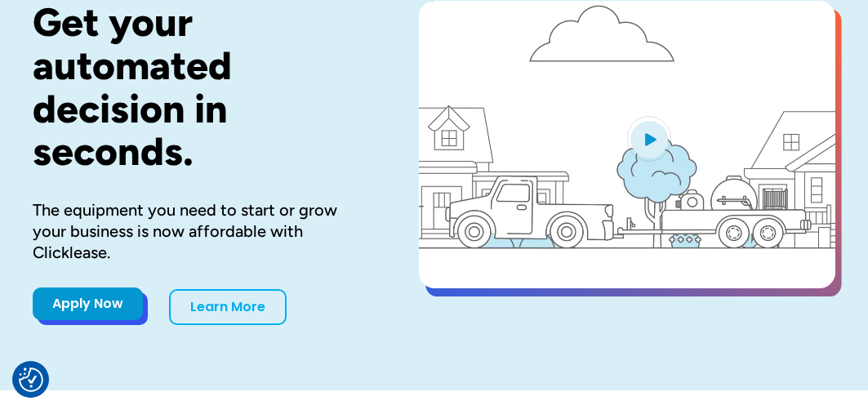 The width and height of the screenshot is (868, 410). I want to click on div: The equipment you need to start or grow your business is now affordable with Clicklease., so click(199, 231).